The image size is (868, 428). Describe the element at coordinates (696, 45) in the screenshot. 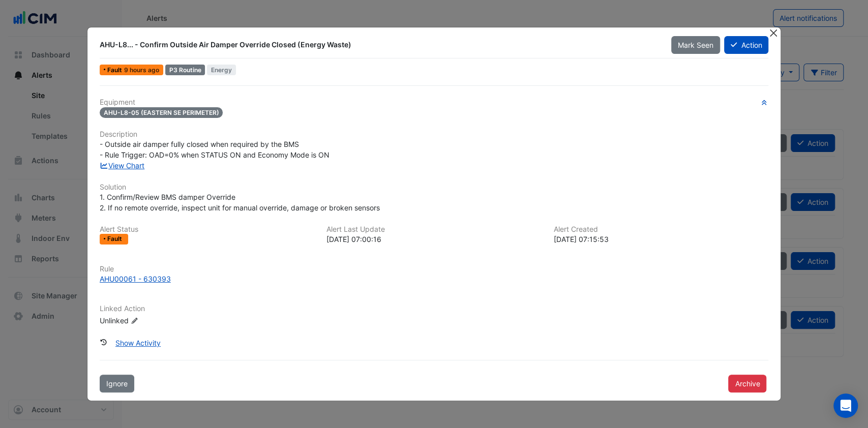

I see `button: Mark Seen` at that location.